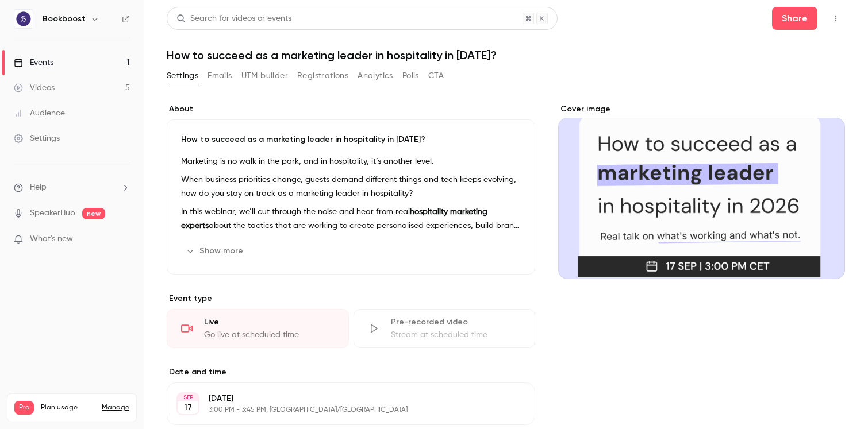  Describe the element at coordinates (410, 76) in the screenshot. I see `button: Polls` at that location.